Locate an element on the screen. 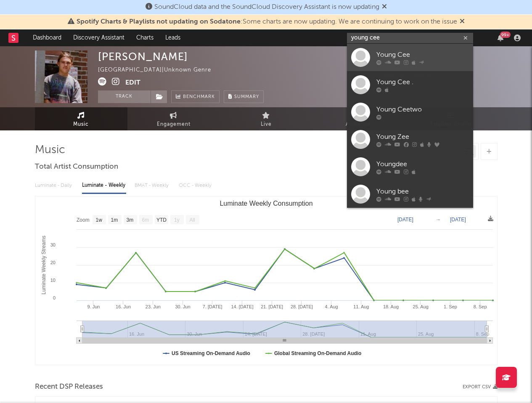 The image size is (532, 403). div: Young bee is located at coordinates (422, 192).